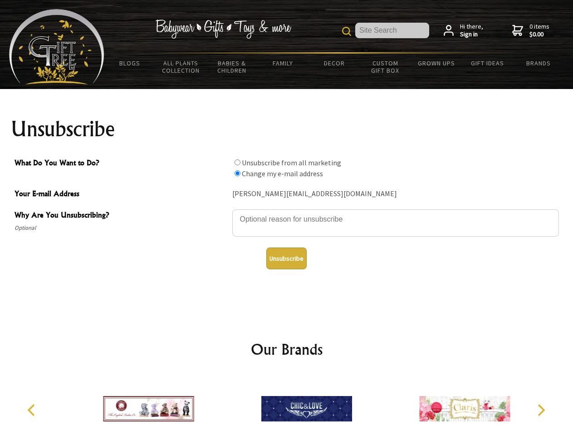 The image size is (573, 436). Describe the element at coordinates (291, 162) in the screenshot. I see `label: Unsubscribe from all marketing` at that location.